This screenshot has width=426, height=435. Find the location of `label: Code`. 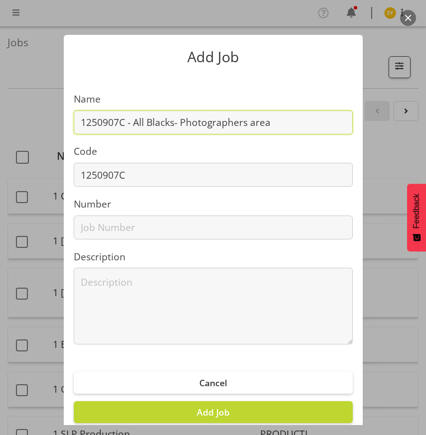

label: Code is located at coordinates (213, 151).